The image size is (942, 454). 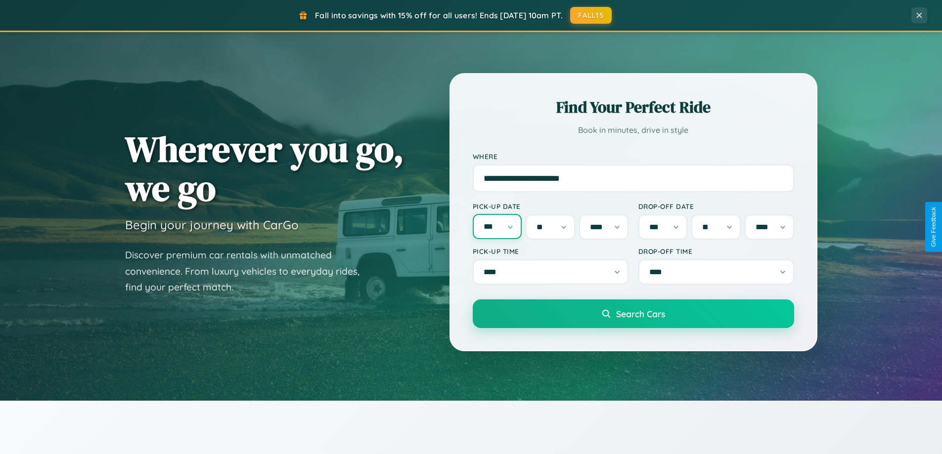 What do you see at coordinates (716, 251) in the screenshot?
I see `label: Drop-off Time` at bounding box center [716, 251].